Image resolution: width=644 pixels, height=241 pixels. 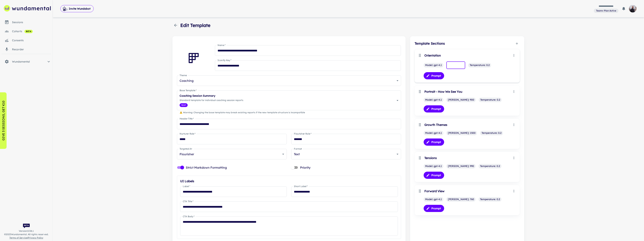 What do you see at coordinates (36, 238) in the screenshot?
I see `a: Privacy Policy` at bounding box center [36, 238].